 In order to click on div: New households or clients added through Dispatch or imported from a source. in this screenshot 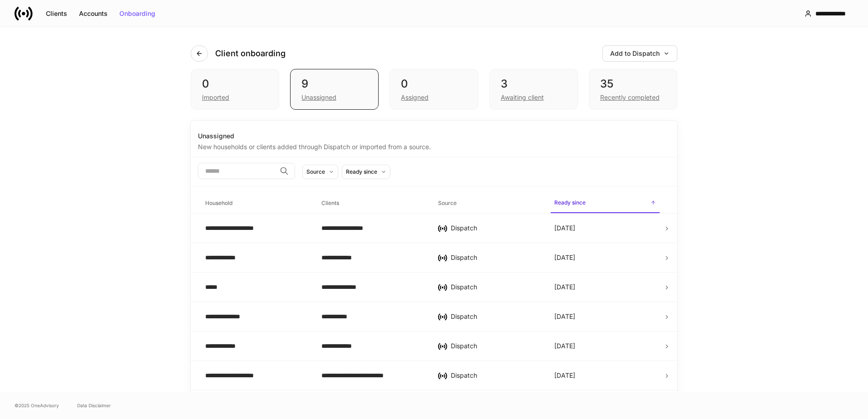, I will do `click(434, 146)`.